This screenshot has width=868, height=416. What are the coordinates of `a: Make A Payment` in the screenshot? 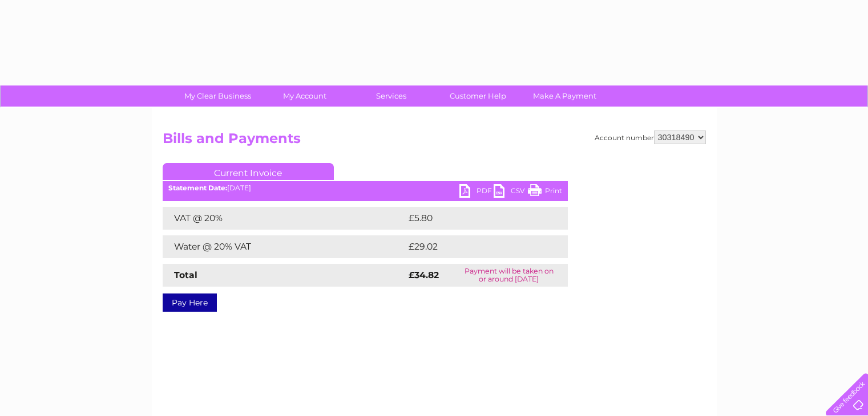 It's located at (564, 96).